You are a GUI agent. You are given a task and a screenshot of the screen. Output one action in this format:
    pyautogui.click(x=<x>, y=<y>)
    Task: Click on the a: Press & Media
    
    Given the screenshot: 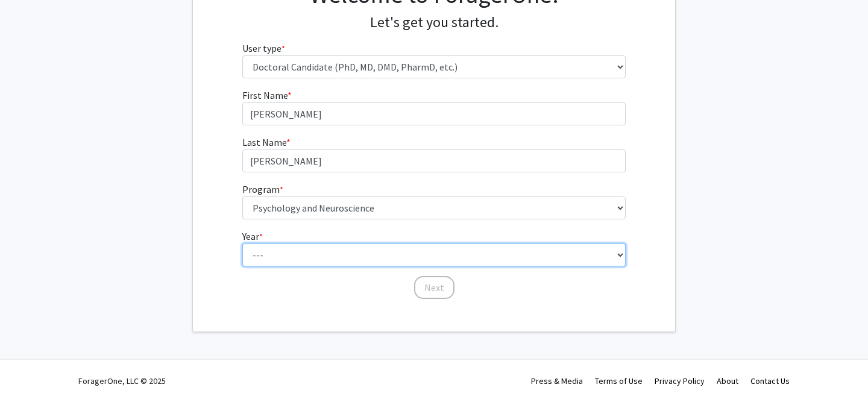 What is the action you would take?
    pyautogui.click(x=557, y=381)
    